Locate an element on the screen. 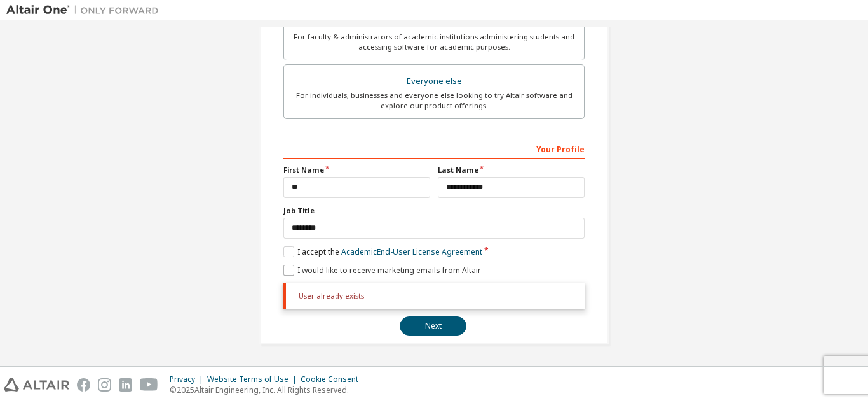 This screenshot has height=403, width=868. img: facebook.svg is located at coordinates (83, 384).